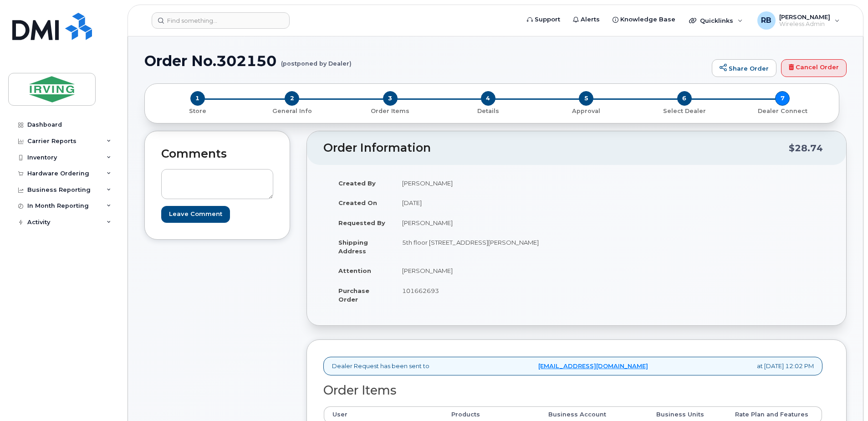  Describe the element at coordinates (362, 223) in the screenshot. I see `strong: Requested By` at that location.